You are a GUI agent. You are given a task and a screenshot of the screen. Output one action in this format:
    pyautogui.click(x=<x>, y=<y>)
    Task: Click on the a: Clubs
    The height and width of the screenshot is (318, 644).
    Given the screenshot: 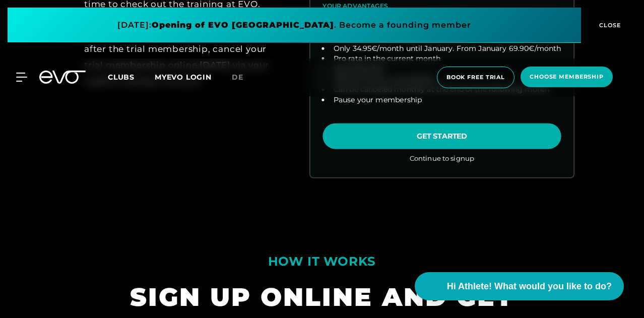 What is the action you would take?
    pyautogui.click(x=131, y=77)
    